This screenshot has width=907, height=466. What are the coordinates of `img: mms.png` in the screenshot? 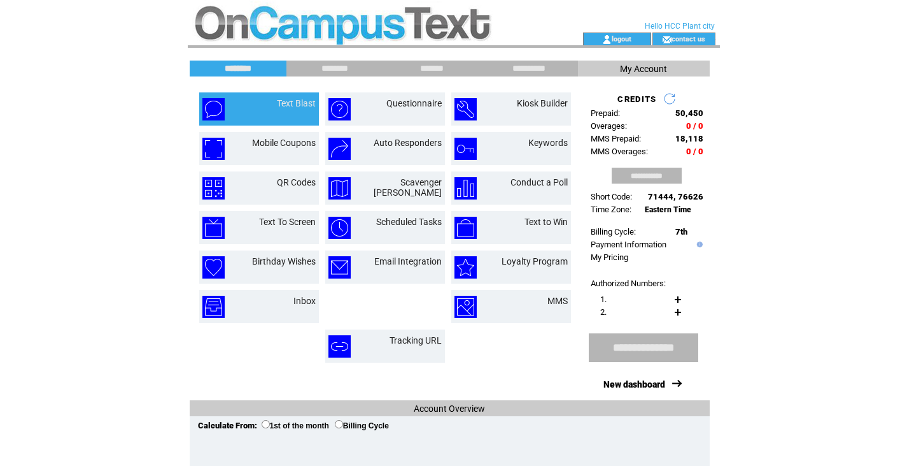 It's located at (466, 306).